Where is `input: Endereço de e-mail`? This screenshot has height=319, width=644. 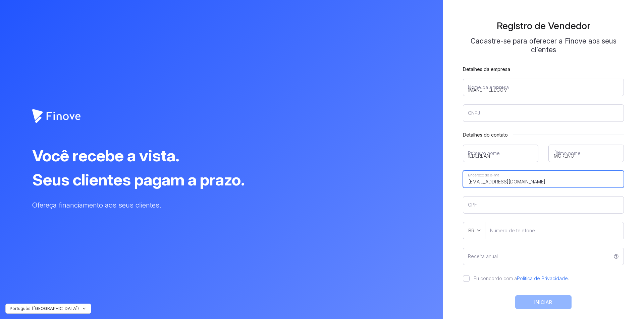
input: Endereço de e-mail is located at coordinates (543, 179).